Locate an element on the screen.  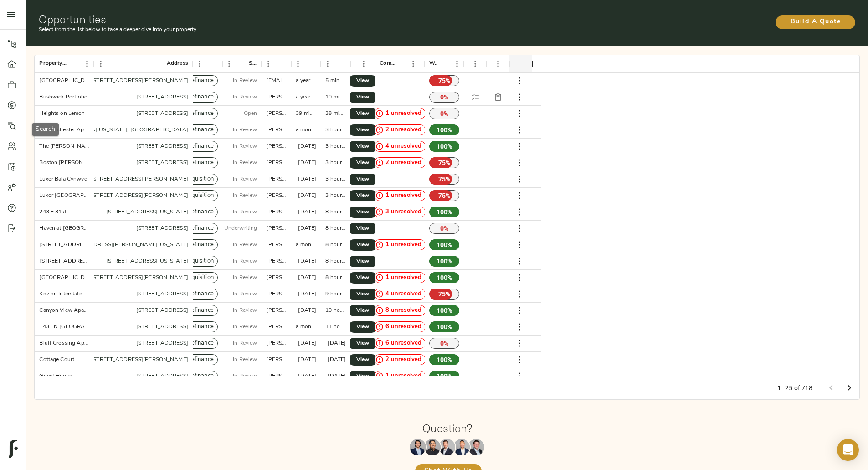
span: 6 unresolved is located at coordinates (404, 327).